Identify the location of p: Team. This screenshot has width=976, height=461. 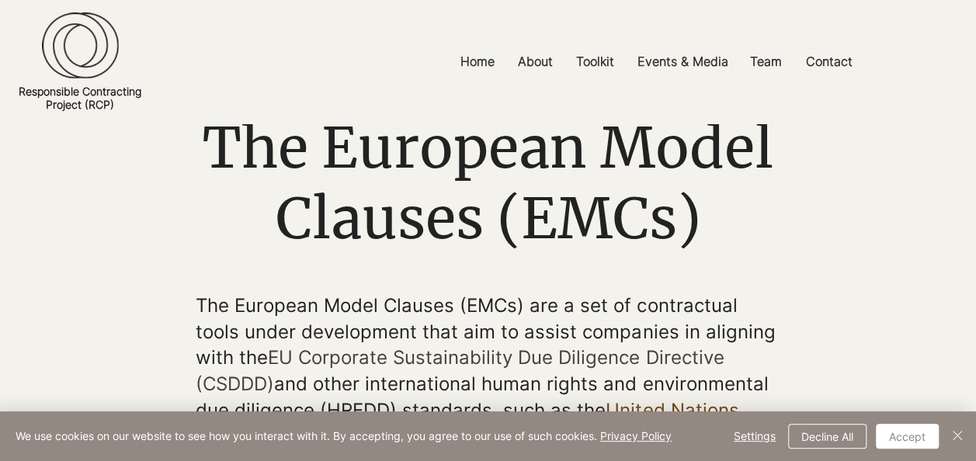
(766, 61).